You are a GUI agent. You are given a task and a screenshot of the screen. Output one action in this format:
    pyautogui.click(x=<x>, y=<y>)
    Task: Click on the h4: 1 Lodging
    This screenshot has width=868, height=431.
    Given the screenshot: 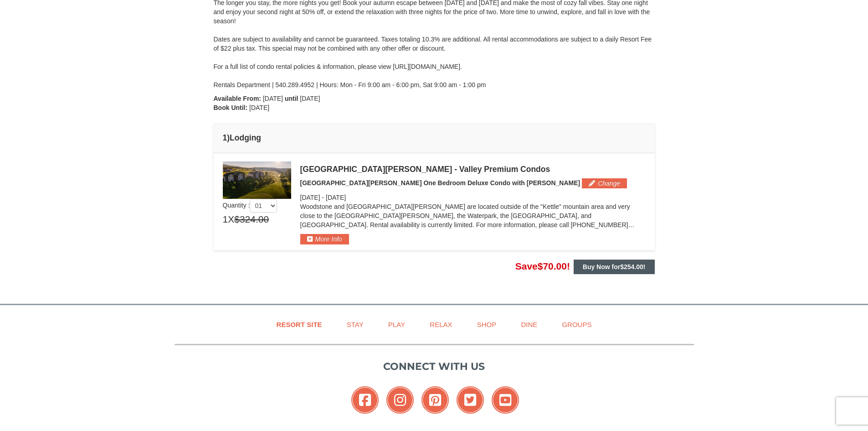 What is the action you would take?
    pyautogui.click(x=434, y=138)
    